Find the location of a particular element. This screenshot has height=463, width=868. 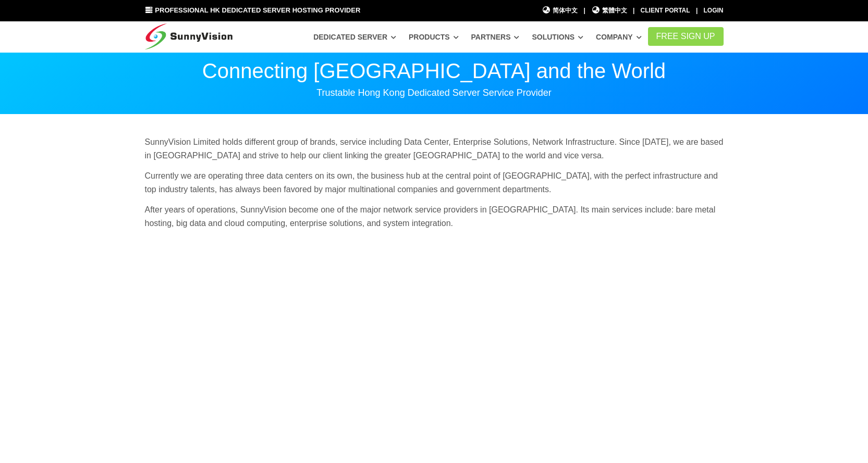

p: Currently we are operating three data centers on its own, the business hub at the central point o... is located at coordinates (434, 183).